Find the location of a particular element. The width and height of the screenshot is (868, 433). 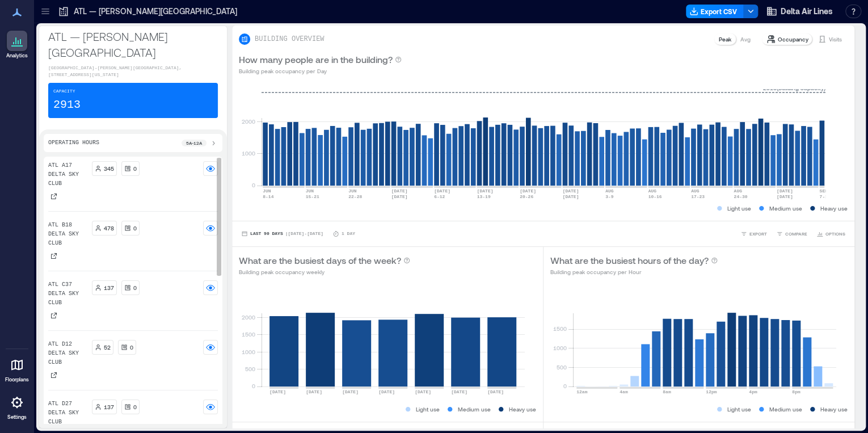

text: 22-28 is located at coordinates (355, 197).